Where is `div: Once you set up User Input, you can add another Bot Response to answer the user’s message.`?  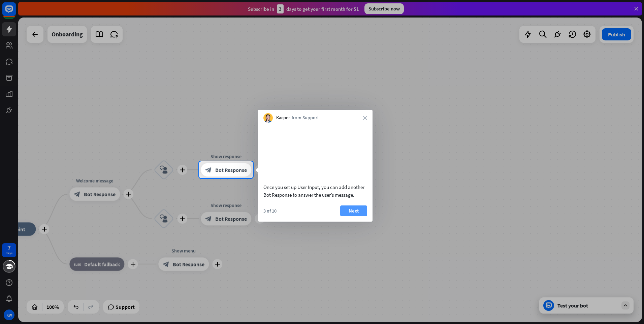
div: Once you set up User Input, you can add another Bot Response to answer the user’s message. is located at coordinates (315, 191).